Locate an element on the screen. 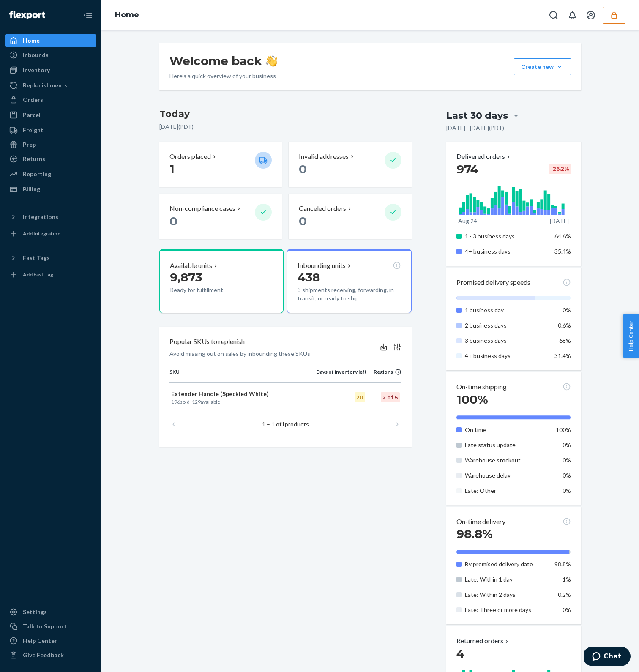 Image resolution: width=639 pixels, height=672 pixels. p: Late: Within 2 days is located at coordinates (506, 595).